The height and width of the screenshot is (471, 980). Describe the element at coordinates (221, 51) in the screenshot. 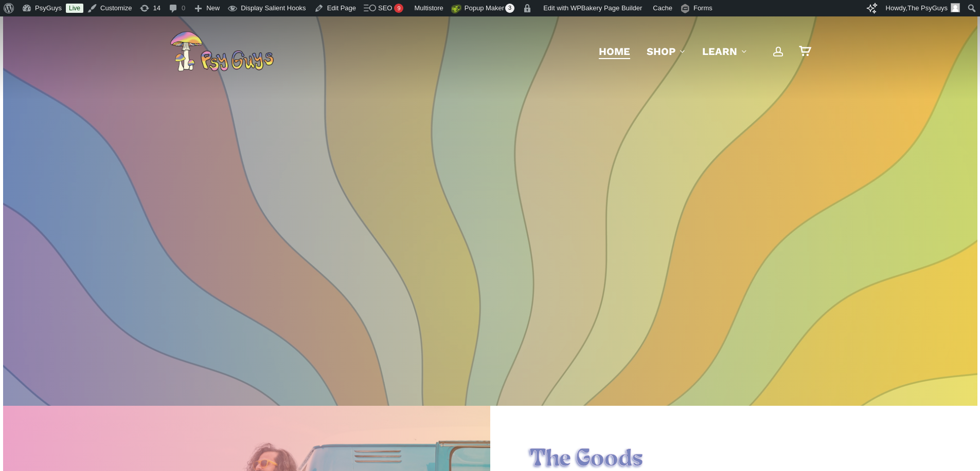

I see `img: PsyGuys` at that location.